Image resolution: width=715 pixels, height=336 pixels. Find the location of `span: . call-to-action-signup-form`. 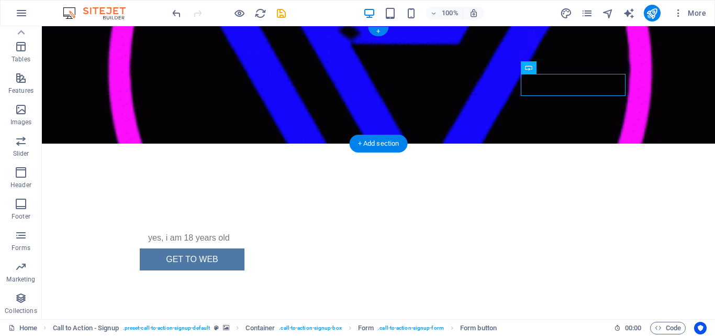

span: . call-to-action-signup-form is located at coordinates (411, 328).